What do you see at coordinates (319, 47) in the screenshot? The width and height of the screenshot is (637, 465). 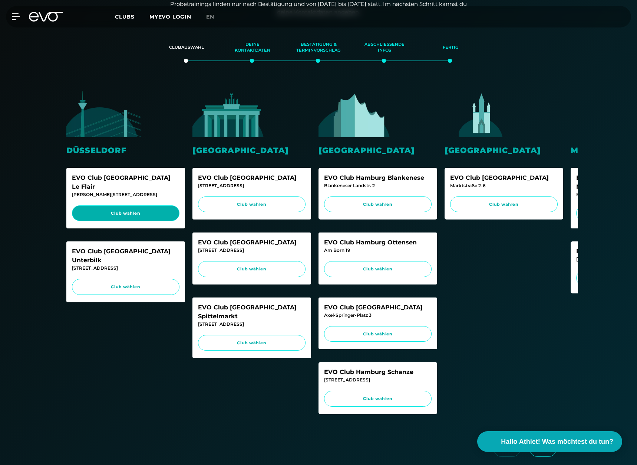 I see `div: Bestätigung & Terminvorschlag` at bounding box center [319, 47].